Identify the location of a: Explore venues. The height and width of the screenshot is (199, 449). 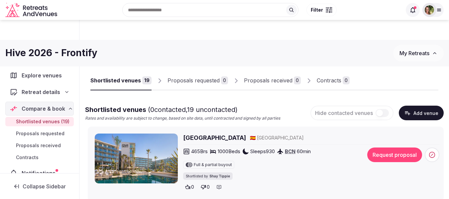
(40, 75).